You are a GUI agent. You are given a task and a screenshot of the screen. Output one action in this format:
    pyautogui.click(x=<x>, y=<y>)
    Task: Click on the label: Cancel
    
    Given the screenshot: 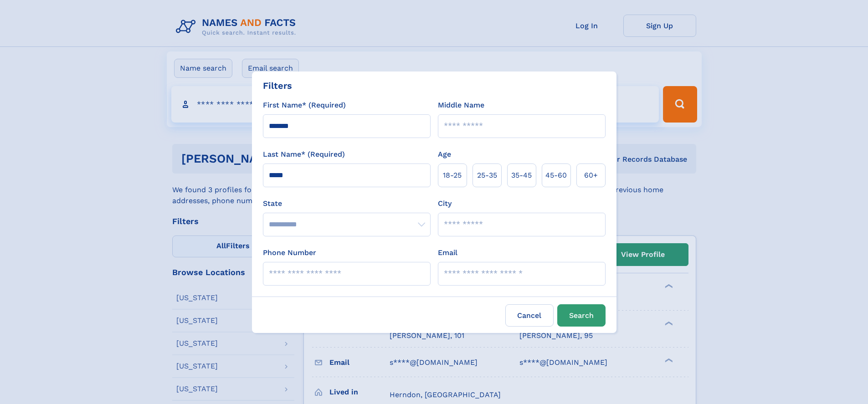 What is the action you would take?
    pyautogui.click(x=530, y=316)
    